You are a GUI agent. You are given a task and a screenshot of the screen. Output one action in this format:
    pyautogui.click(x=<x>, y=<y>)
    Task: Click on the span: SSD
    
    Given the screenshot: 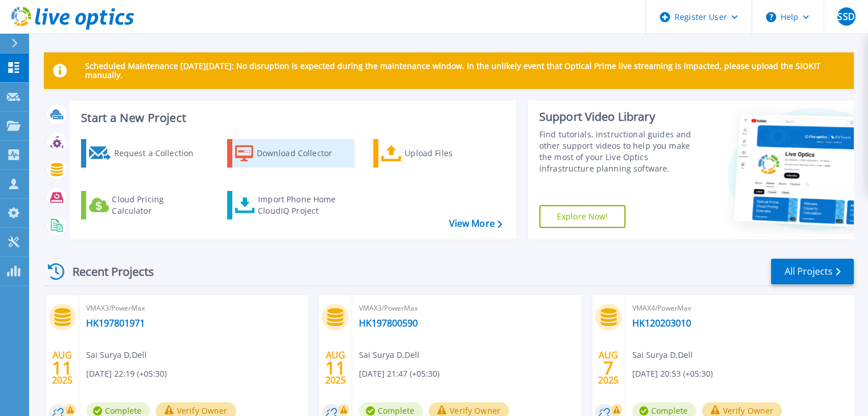 What is the action you would take?
    pyautogui.click(x=846, y=16)
    